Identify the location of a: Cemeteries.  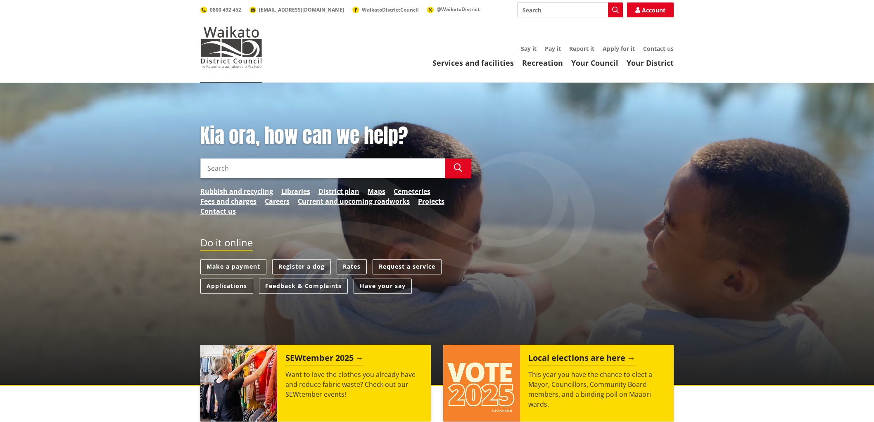
(412, 191).